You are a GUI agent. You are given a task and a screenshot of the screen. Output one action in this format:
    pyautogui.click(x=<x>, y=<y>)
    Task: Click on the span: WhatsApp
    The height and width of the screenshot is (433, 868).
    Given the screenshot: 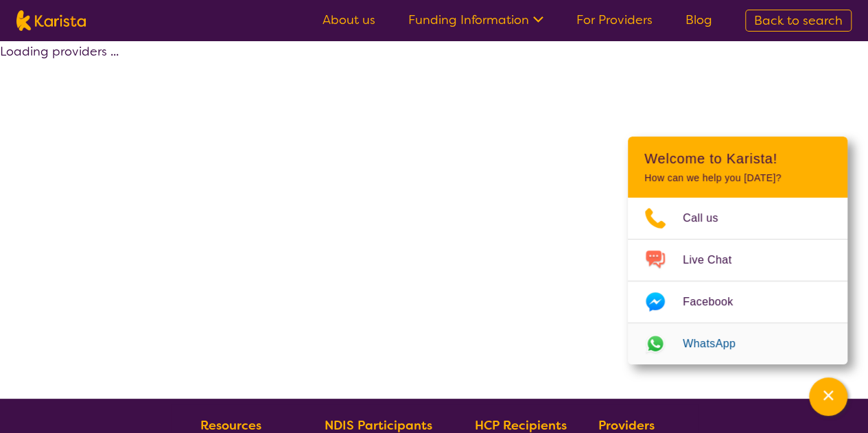 What is the action you would take?
    pyautogui.click(x=717, y=343)
    